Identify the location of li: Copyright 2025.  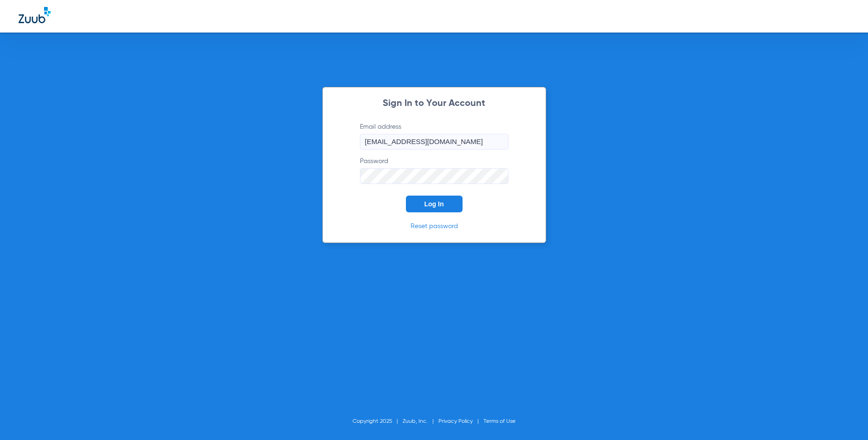
(378, 421).